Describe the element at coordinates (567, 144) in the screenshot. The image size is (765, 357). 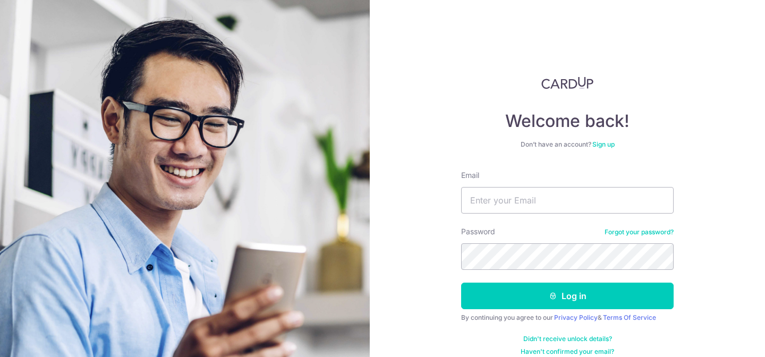
I see `div: Don’t have an account?` at that location.